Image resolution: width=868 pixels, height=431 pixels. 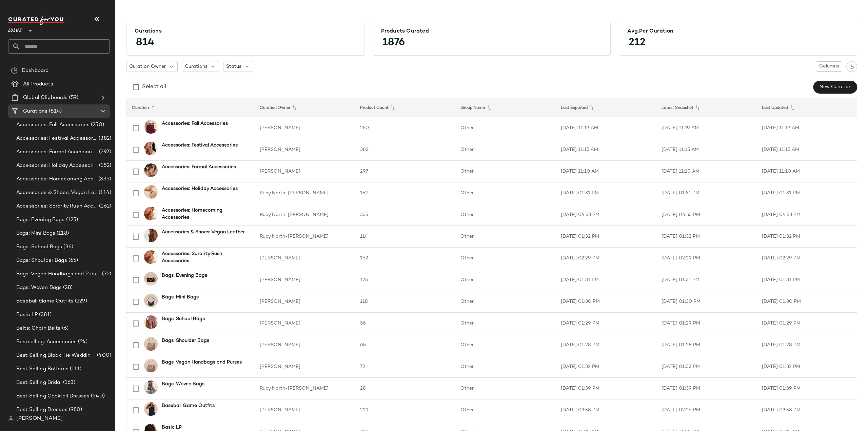 I want to click on span: New Curation, so click(x=835, y=87).